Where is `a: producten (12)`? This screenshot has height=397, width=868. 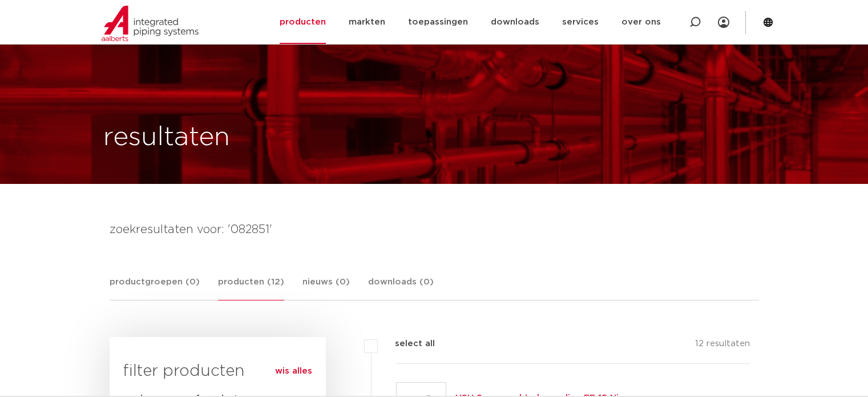
a: producten (12) is located at coordinates (251, 288).